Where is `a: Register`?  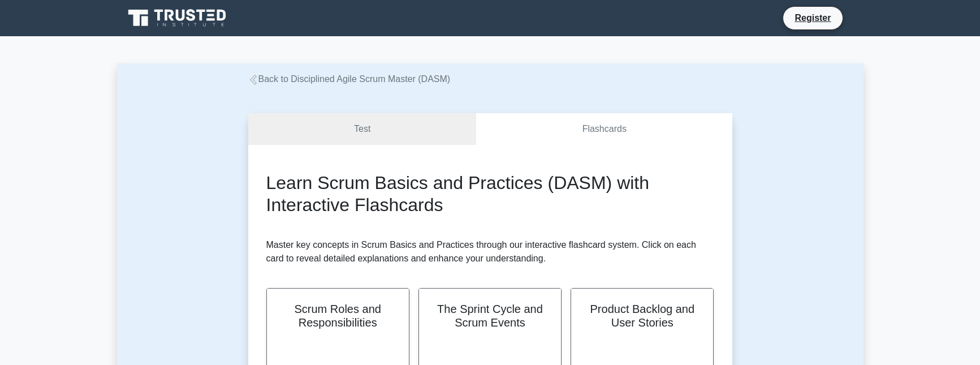 a: Register is located at coordinates (813, 18).